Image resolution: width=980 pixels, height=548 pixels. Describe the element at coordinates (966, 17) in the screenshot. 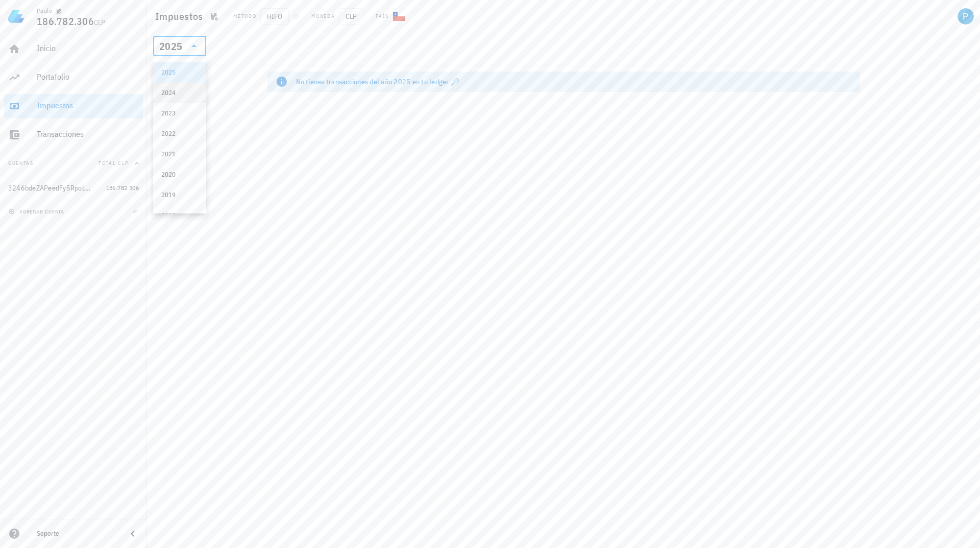

I see `div: avatar` at that location.